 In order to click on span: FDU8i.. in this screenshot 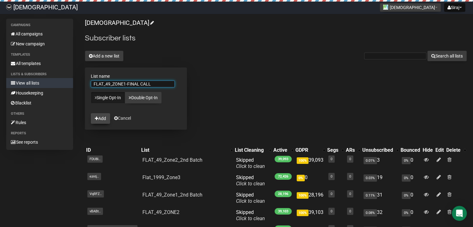, I will do `click(95, 159)`.